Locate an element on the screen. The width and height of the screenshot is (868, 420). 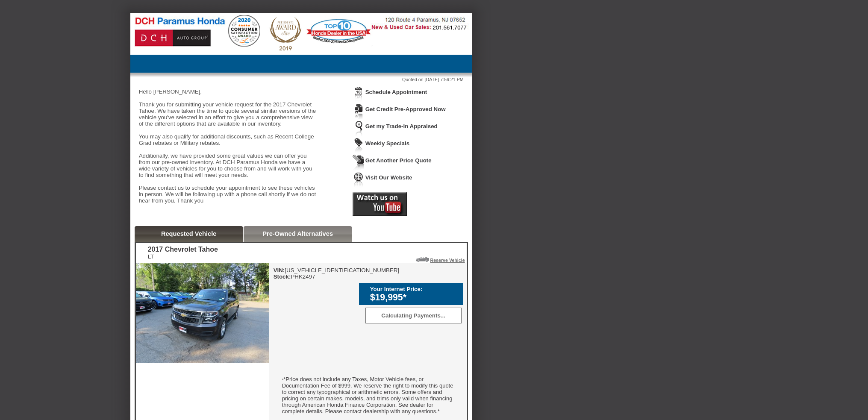
img: Icon_ScheduleAppointment.png is located at coordinates (359, 94).